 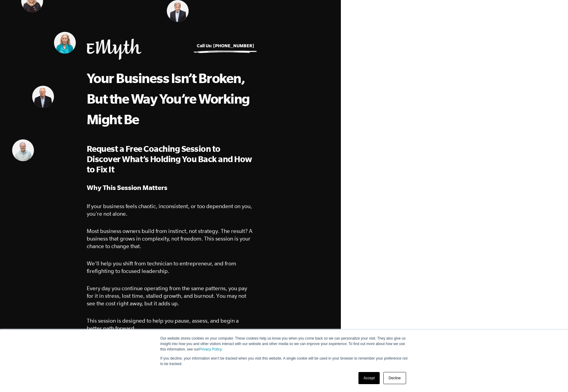 What do you see at coordinates (167, 296) in the screenshot?
I see `span: Every day you continue operating from the same patterns, you pay for it in stress, lost time, sta...` at bounding box center [167, 296].